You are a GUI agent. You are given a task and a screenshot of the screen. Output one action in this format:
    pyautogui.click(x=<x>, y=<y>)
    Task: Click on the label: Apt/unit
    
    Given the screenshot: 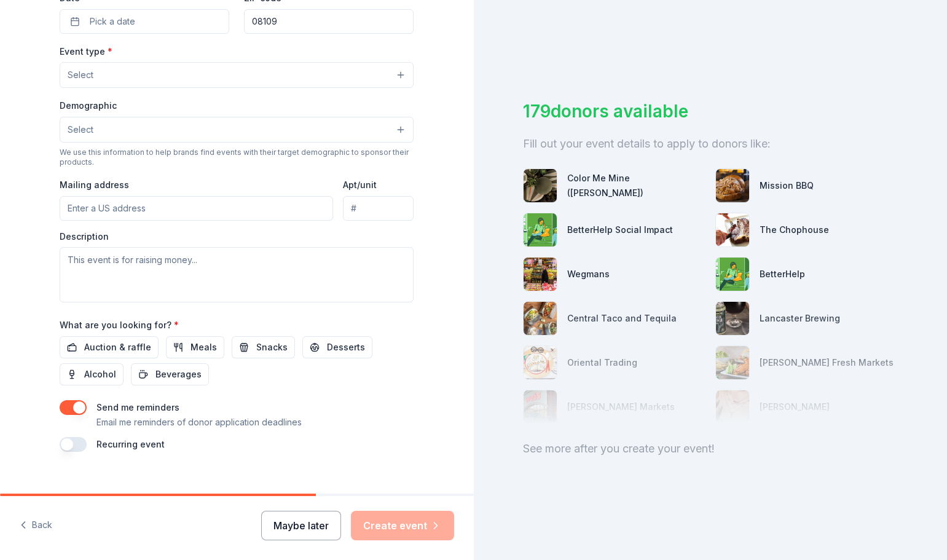 What is the action you would take?
    pyautogui.click(x=359, y=185)
    